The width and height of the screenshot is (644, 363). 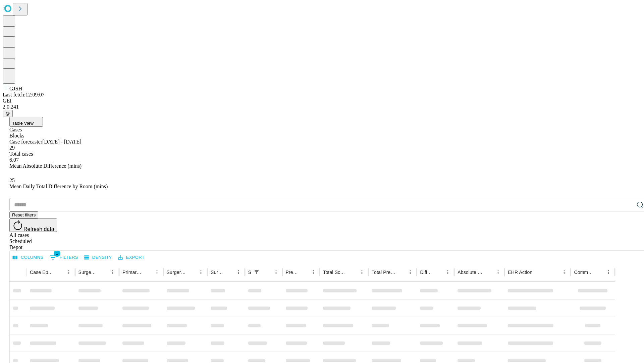 I want to click on div: Scheduled In Room Duration, so click(x=250, y=272).